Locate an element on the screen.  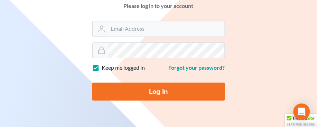
a: Forgot your password? is located at coordinates (197, 67).